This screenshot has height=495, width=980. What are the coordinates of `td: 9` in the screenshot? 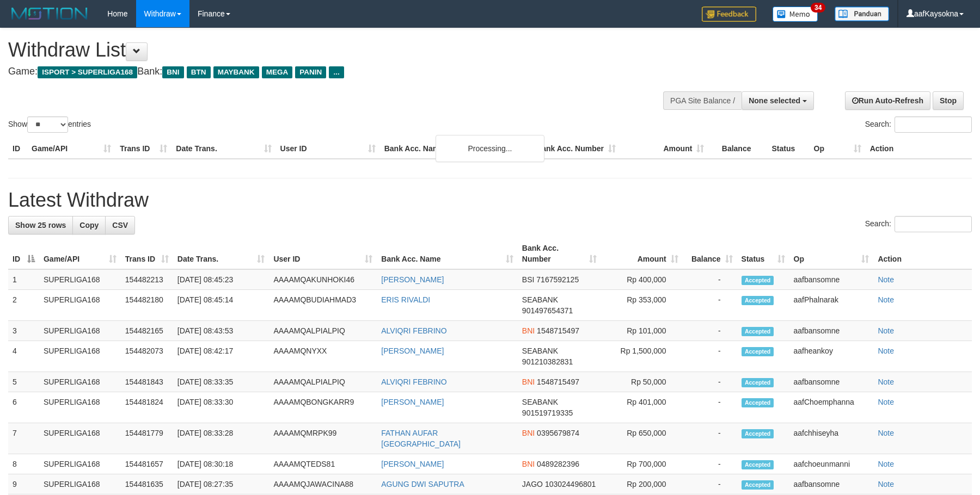 It's located at (24, 484).